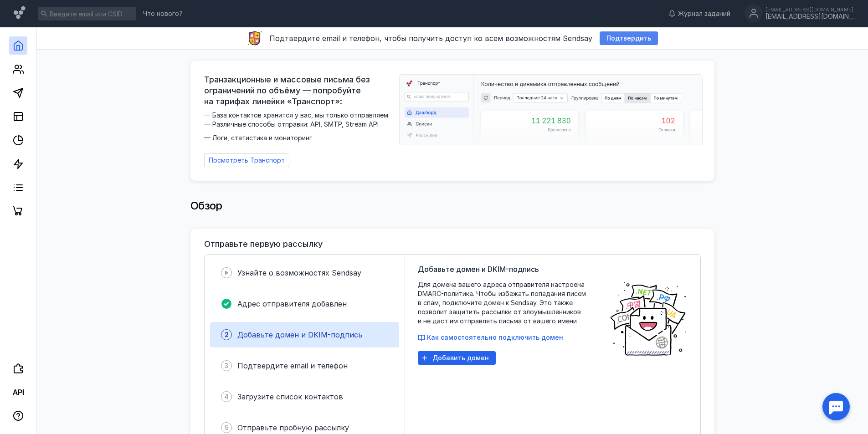 This screenshot has height=434, width=868. I want to click on span: Загрузите список контактов, so click(290, 397).